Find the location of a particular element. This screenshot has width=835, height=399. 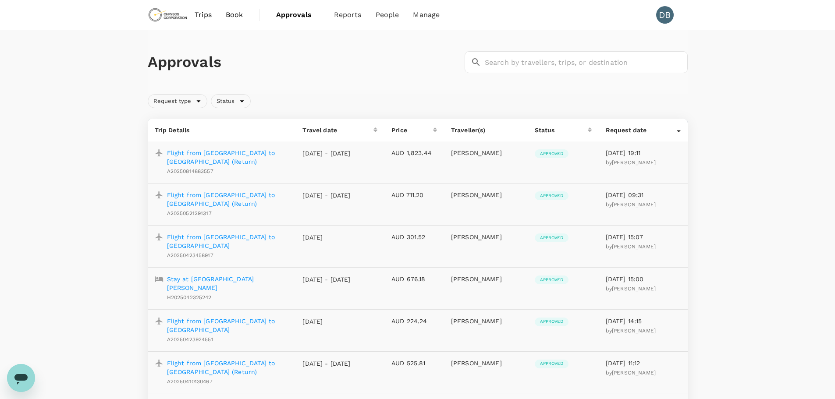

span: Trips is located at coordinates (203, 15).